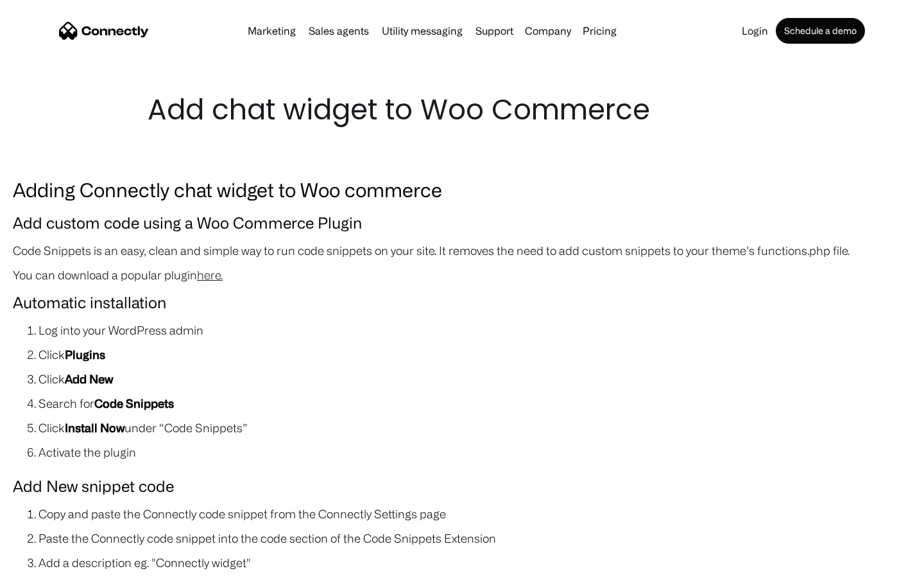  Describe the element at coordinates (95, 428) in the screenshot. I see `strong: Install Now` at that location.